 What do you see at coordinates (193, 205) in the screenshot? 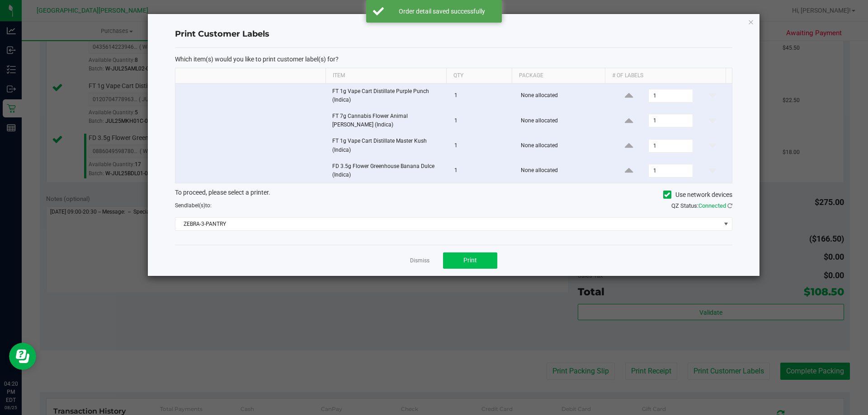
I see `span: Send to:` at bounding box center [193, 205].